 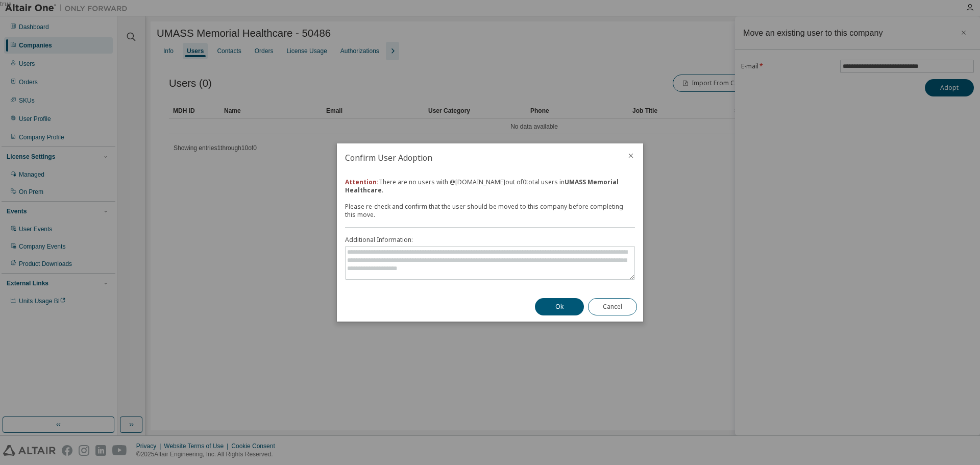 I want to click on button: close, so click(x=631, y=155).